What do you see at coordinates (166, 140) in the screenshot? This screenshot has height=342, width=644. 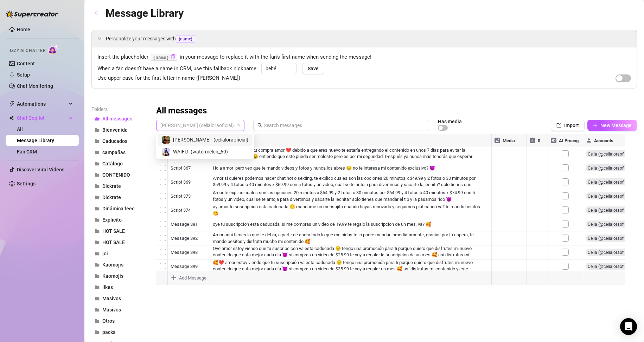 I see `img: Celia` at bounding box center [166, 140].